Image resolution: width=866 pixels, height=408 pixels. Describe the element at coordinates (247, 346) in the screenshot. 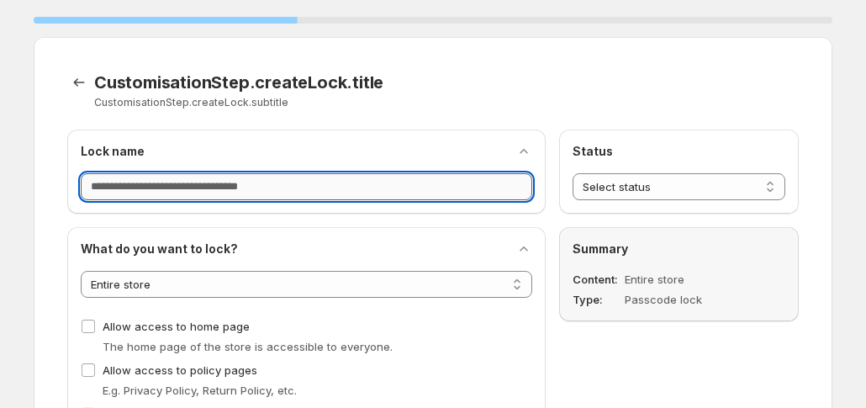

I see `span: The home page of the store is accessible to everyone.` at that location.